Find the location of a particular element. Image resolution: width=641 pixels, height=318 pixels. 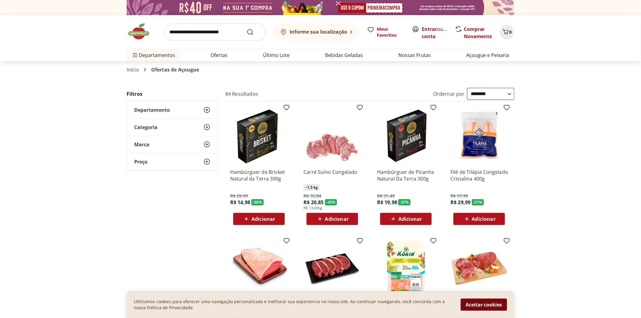

span: - 42 % is located at coordinates (331, 202).